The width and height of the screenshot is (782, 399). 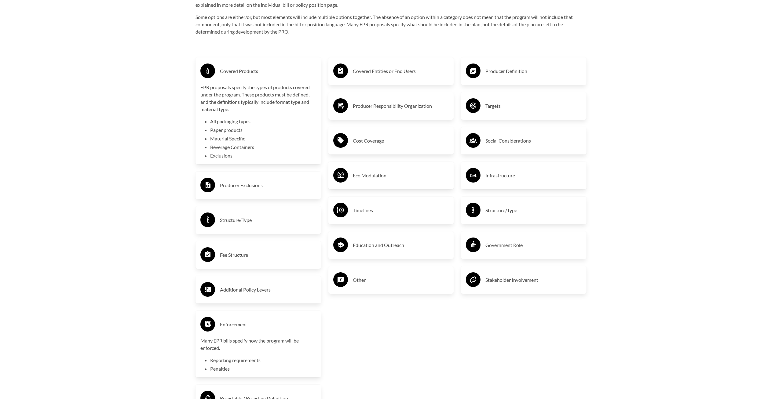 What do you see at coordinates (401, 141) in the screenshot?
I see `h3: Cost Coverage` at bounding box center [401, 141].